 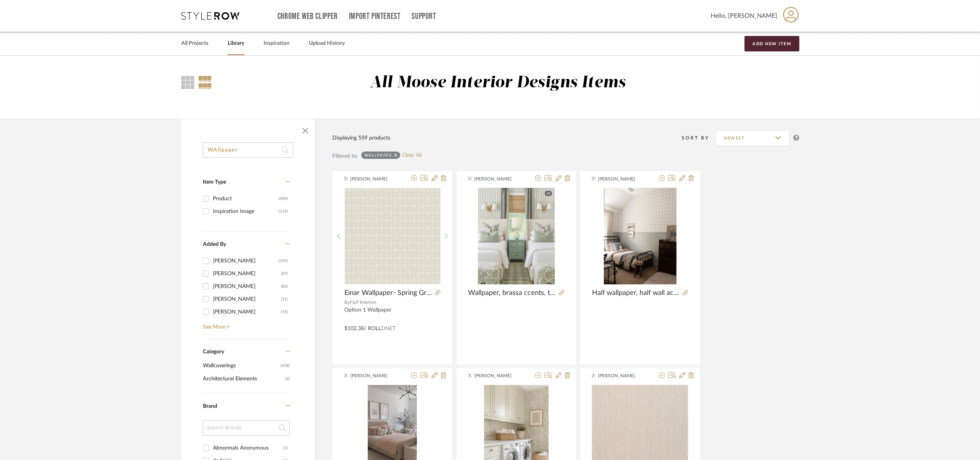 I want to click on span: Item Type, so click(x=214, y=183).